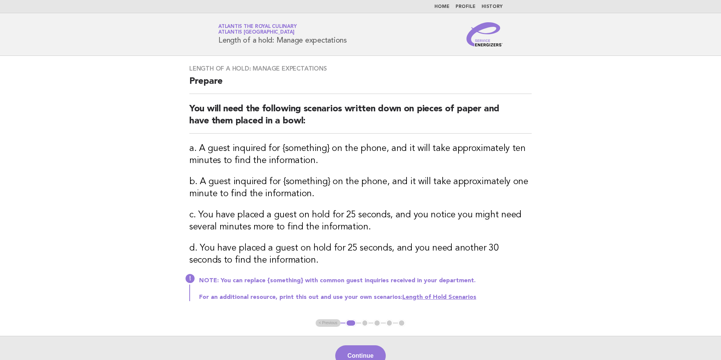  Describe the element at coordinates (492, 7) in the screenshot. I see `a: History` at that location.